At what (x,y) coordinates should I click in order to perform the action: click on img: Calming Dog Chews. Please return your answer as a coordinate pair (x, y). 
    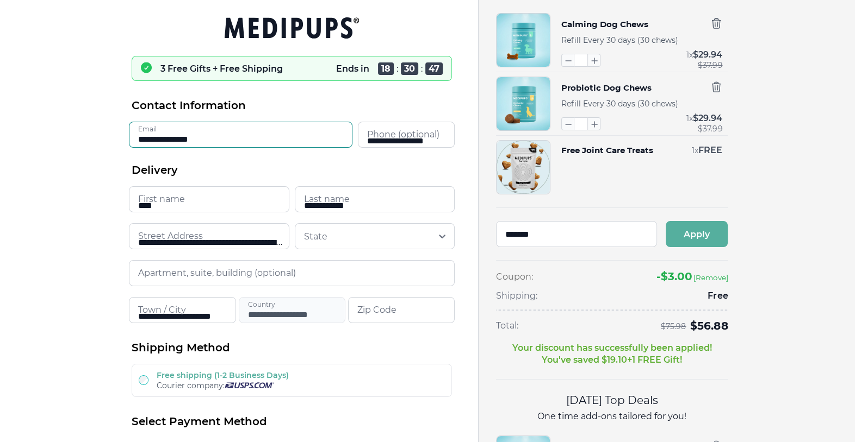
    Looking at the image, I should click on (523, 40).